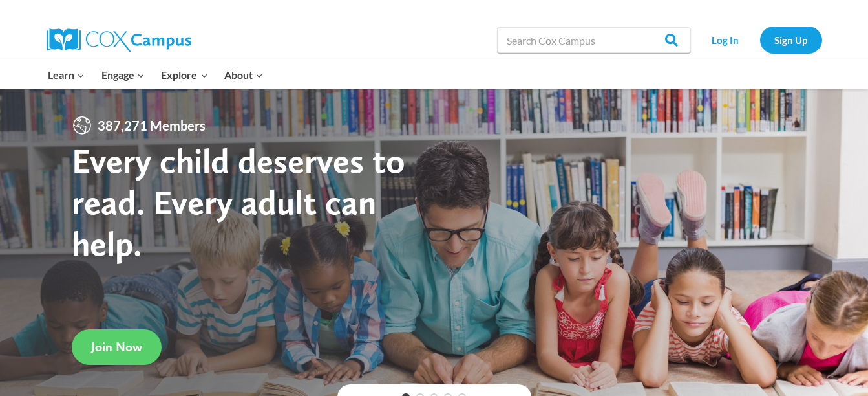  What do you see at coordinates (123, 75) in the screenshot?
I see `span: Engage` at bounding box center [123, 75].